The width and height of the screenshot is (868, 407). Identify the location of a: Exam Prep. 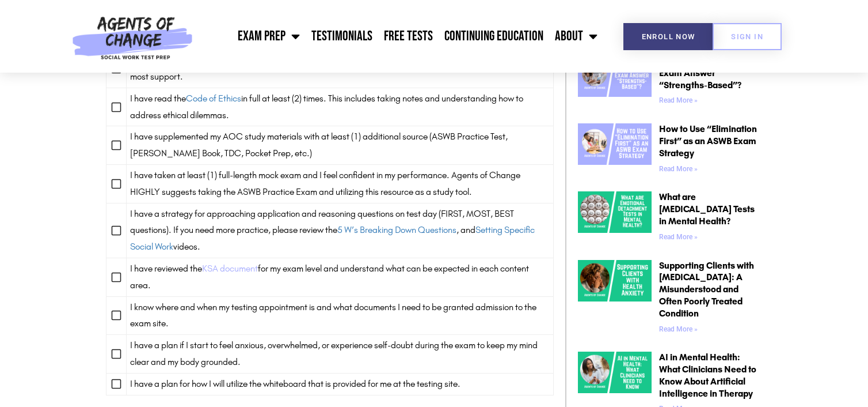
(269, 37).